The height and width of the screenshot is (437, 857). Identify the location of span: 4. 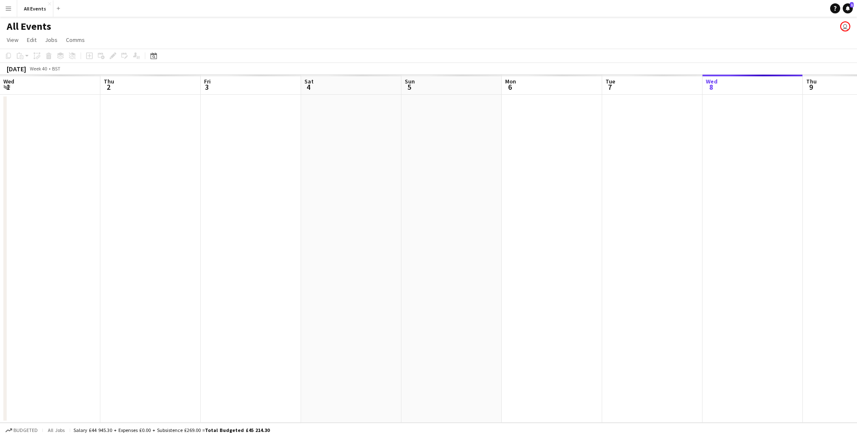
(308, 87).